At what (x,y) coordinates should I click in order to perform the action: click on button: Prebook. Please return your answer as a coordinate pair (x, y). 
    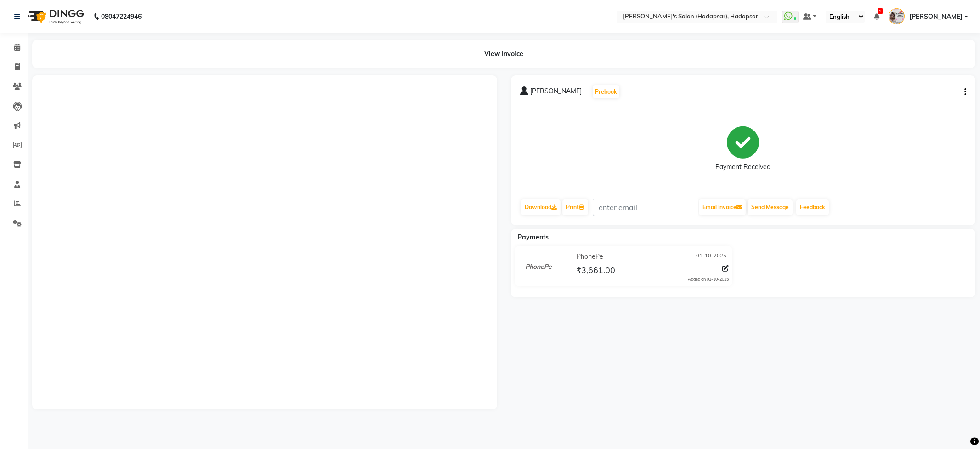
    Looking at the image, I should click on (606, 92).